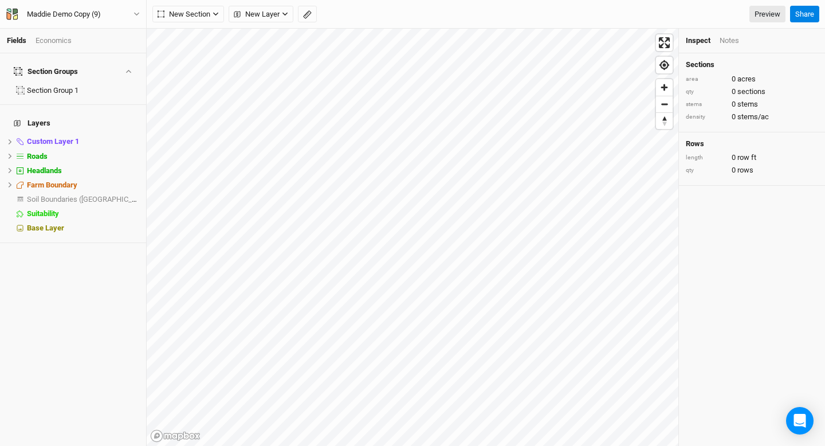 This screenshot has height=446, width=825. I want to click on span: Base Layer, so click(45, 228).